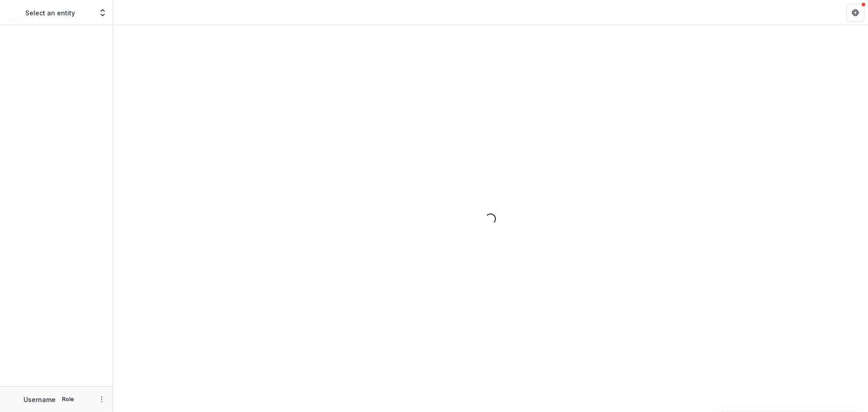 The image size is (868, 412). What do you see at coordinates (50, 13) in the screenshot?
I see `p: Select an entity` at bounding box center [50, 13].